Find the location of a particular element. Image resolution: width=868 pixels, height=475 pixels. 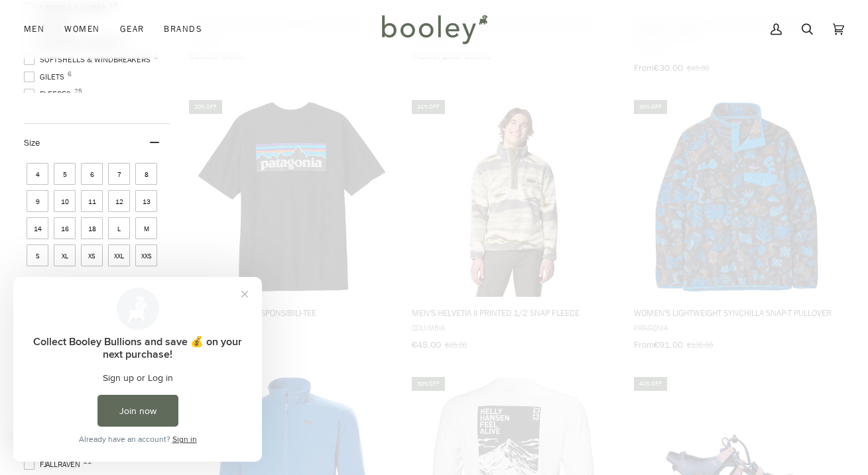

span: Size is located at coordinates (31, 143).